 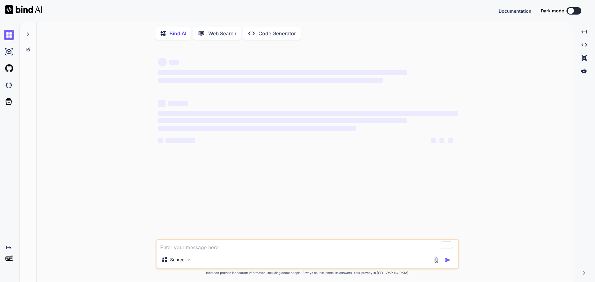 I want to click on img: chat, so click(x=9, y=35).